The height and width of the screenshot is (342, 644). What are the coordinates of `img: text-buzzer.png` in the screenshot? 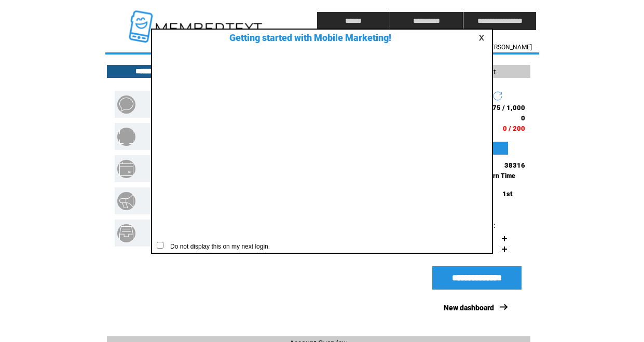 It's located at (126, 201).